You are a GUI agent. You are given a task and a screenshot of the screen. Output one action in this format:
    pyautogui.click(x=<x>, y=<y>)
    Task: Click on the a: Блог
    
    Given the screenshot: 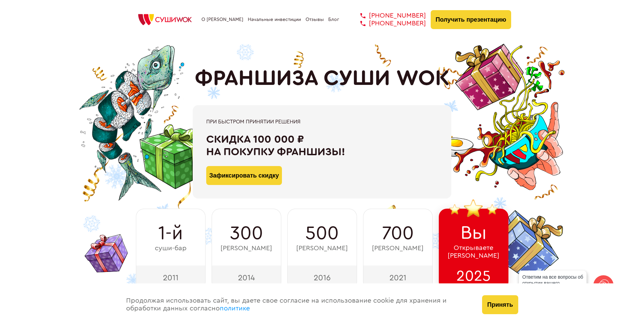 What is the action you would take?
    pyautogui.click(x=334, y=20)
    